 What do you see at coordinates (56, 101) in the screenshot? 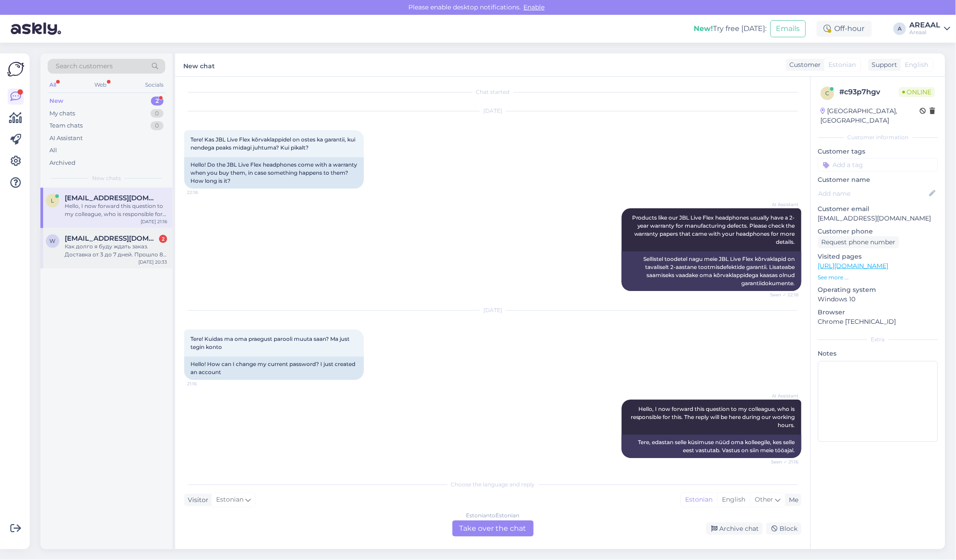
I see `div: New` at bounding box center [56, 101].